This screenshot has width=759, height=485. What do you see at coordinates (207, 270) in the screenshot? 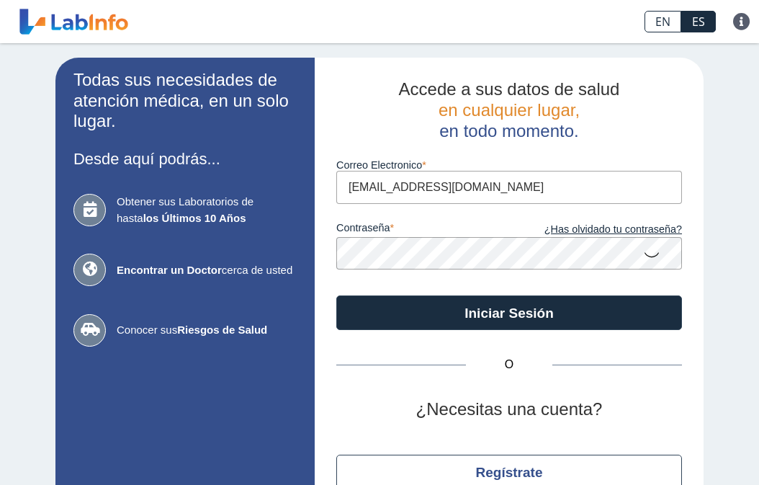
I see `span: cerca de usted` at bounding box center [207, 270].